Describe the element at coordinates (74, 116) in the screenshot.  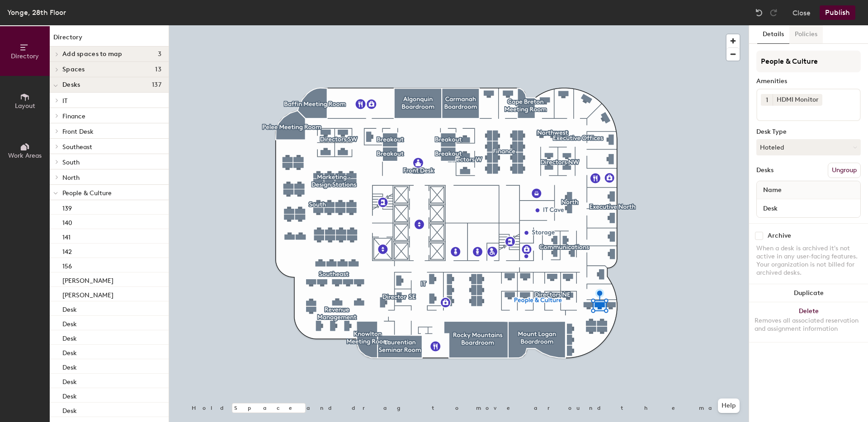
I see `span: Finance` at that location.